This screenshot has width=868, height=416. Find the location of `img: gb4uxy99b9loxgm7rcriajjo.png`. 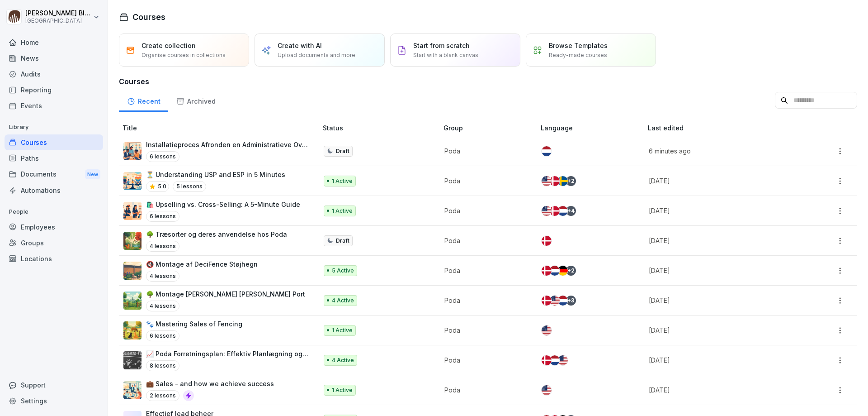

img: gb4uxy99b9loxgm7rcriajjo.png is located at coordinates (133, 241).